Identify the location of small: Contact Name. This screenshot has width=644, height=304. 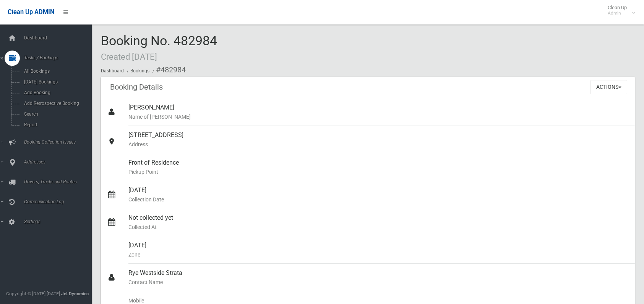
(379, 282).